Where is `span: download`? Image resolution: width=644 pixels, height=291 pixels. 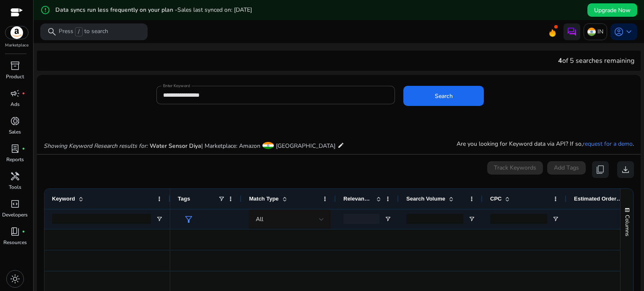
span: download is located at coordinates (625, 169).